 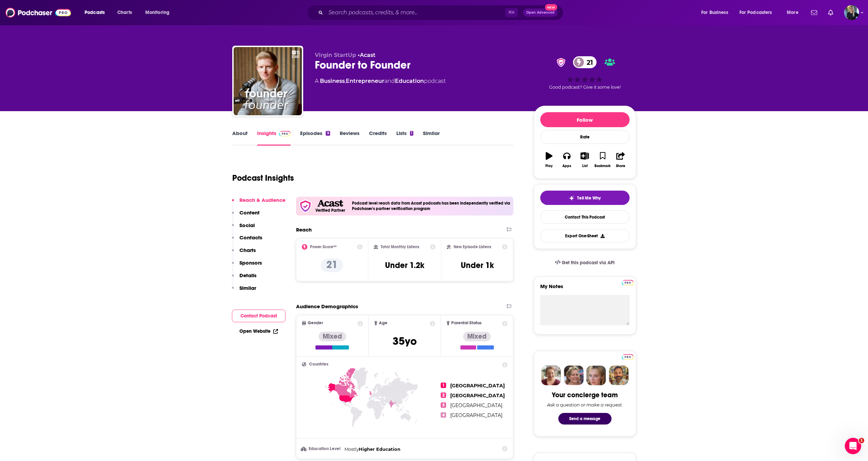 What do you see at coordinates (443, 415) in the screenshot?
I see `span: 4` at bounding box center [443, 415].